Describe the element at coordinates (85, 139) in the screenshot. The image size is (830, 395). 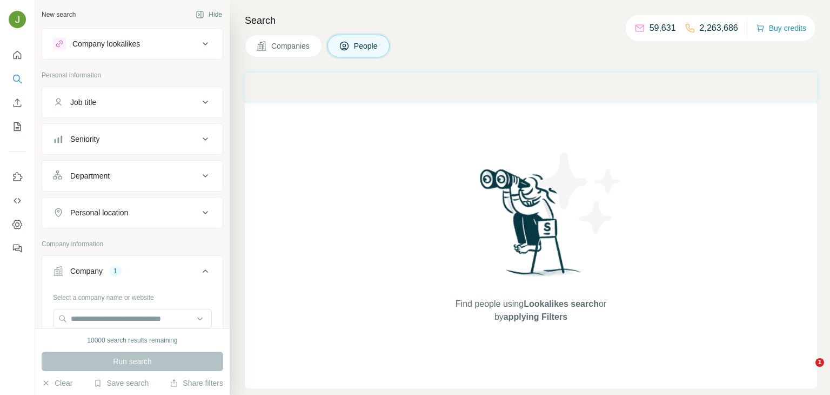
I see `div: Seniority` at that location.